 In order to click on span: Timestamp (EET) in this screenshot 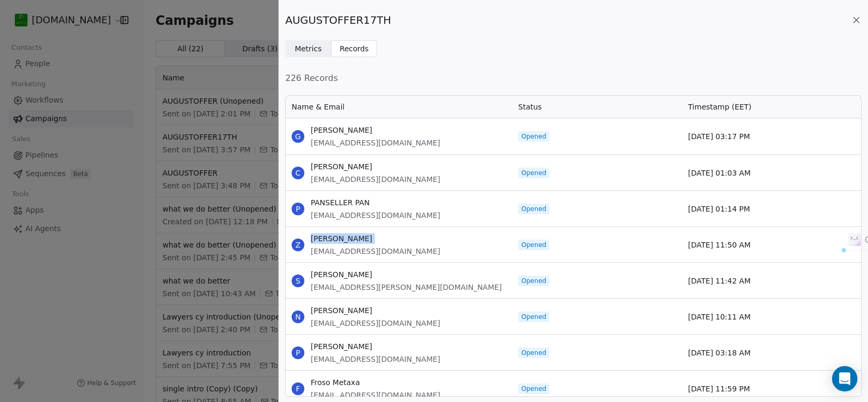, I will do `click(720, 107)`.